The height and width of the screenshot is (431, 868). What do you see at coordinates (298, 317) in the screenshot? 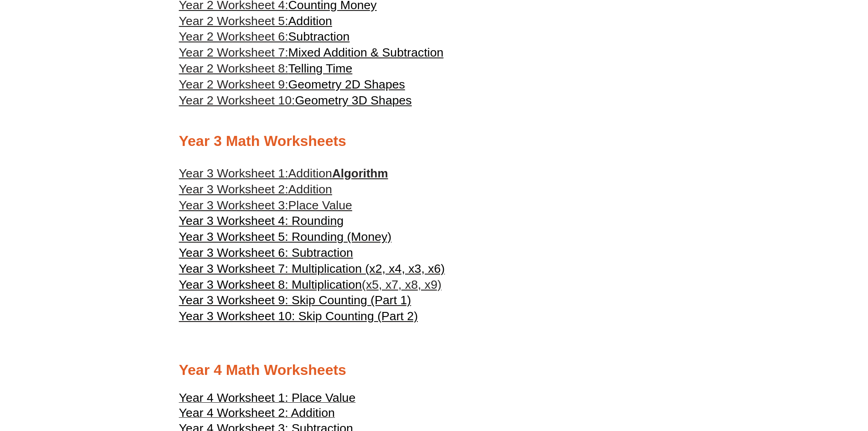
I see `span: Year 3 Worksheet 10: Skip Counting (Part 2)` at bounding box center [298, 317].